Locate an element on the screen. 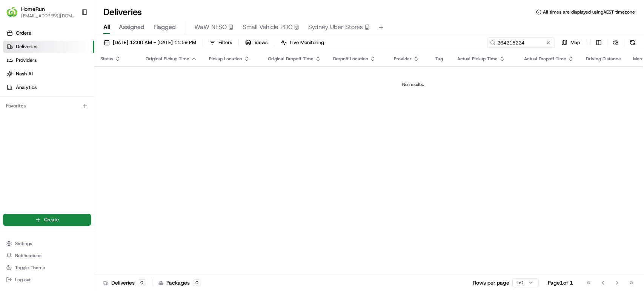 Image resolution: width=644 pixels, height=291 pixels. input: Type to search is located at coordinates (521, 42).